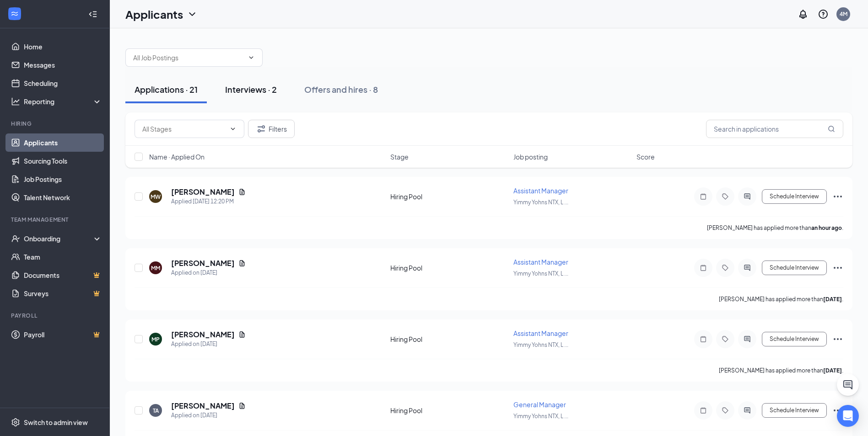 This screenshot has height=436, width=868. What do you see at coordinates (166, 89) in the screenshot?
I see `div: Applications · 21` at bounding box center [166, 89].